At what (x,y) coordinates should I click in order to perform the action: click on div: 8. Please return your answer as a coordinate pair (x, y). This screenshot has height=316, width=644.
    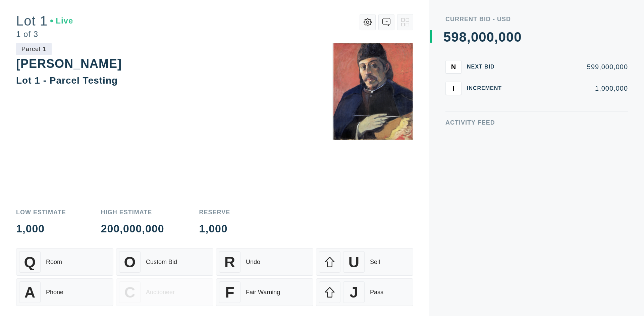
    Looking at the image, I should click on (463, 37).